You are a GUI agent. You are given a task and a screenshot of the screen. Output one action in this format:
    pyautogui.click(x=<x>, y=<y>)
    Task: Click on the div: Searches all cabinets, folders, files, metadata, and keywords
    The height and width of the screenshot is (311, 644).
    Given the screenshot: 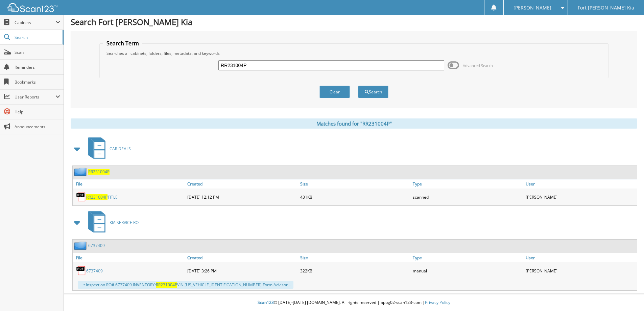 What is the action you would take?
    pyautogui.click(x=354, y=53)
    